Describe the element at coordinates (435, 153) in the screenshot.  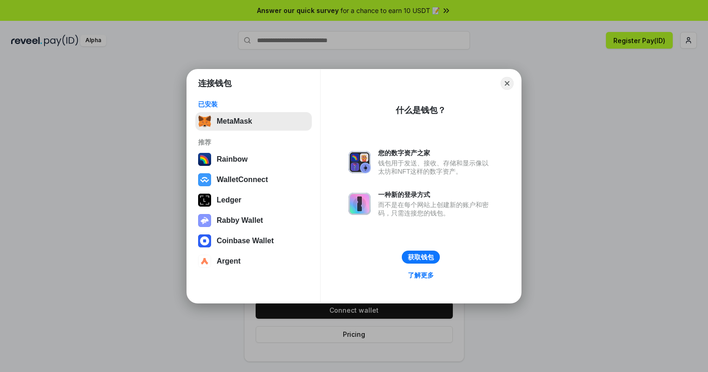
I see `div: 您的数字资产之家` at that location.